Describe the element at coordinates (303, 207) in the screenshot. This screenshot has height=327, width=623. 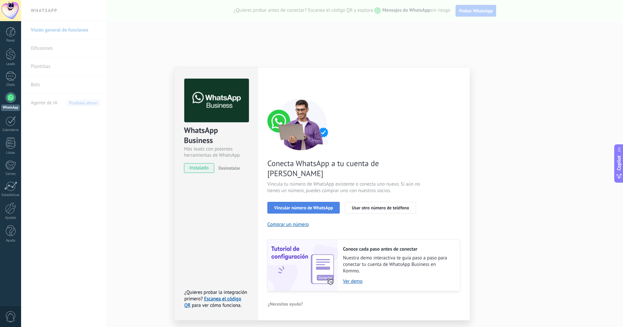
I see `span: Vincular número de WhatsApp` at that location.